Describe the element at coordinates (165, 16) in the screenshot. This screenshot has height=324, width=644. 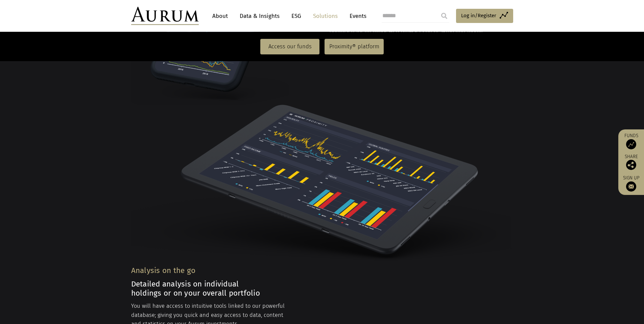
I see `img: Aurum` at that location.